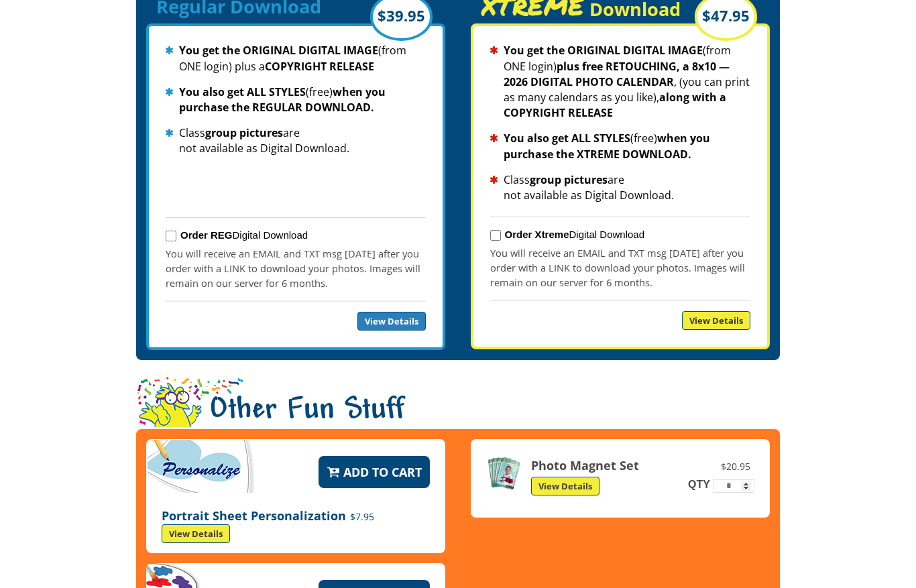  I want to click on strong: Photo Magnet Set, so click(585, 466).